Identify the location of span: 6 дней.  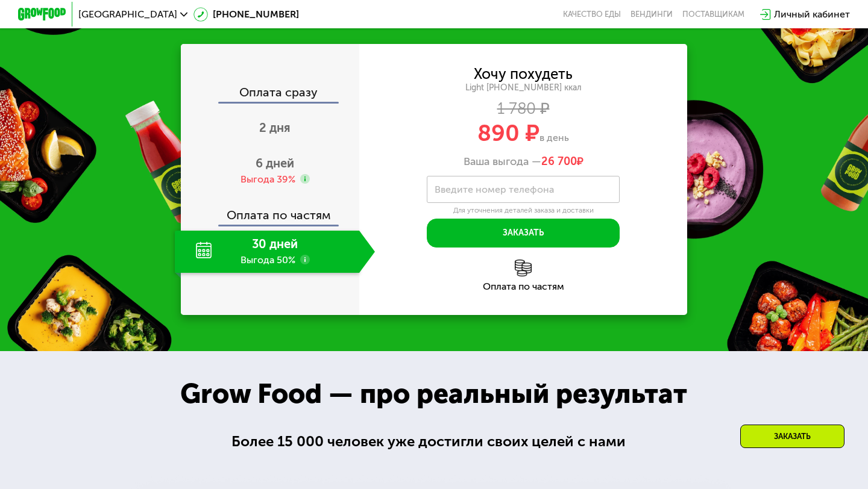
(275, 163).